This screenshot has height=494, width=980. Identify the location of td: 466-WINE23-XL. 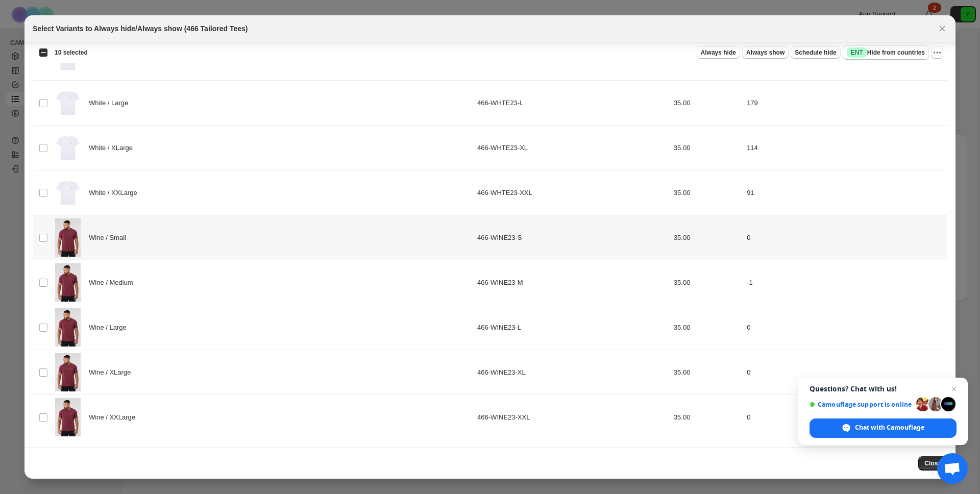
(572, 372).